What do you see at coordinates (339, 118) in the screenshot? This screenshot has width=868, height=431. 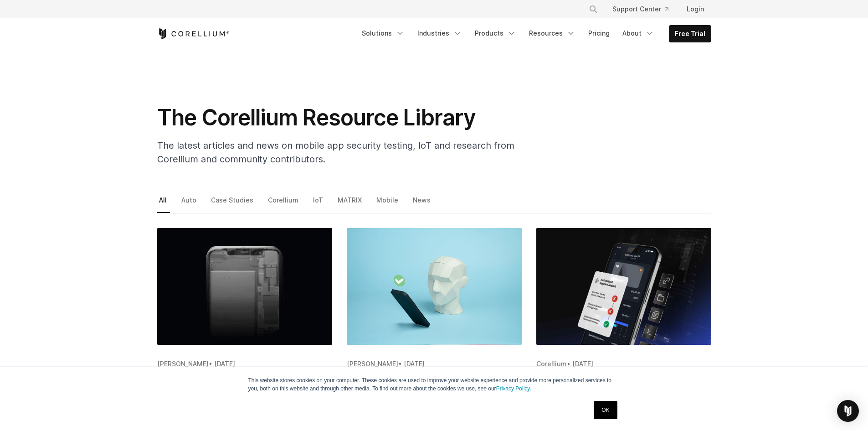 I see `h1: The Corellium Resource Library` at bounding box center [339, 118].